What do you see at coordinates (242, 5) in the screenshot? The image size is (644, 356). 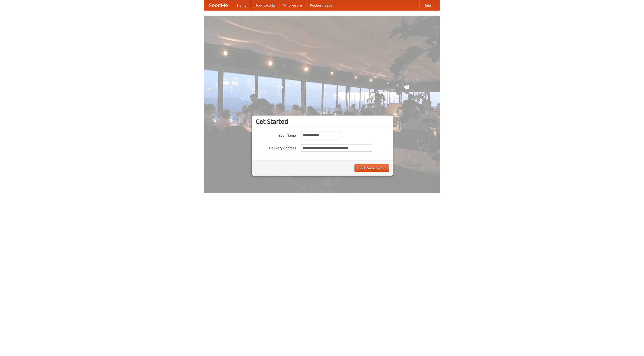 I see `a: Home` at bounding box center [242, 5].